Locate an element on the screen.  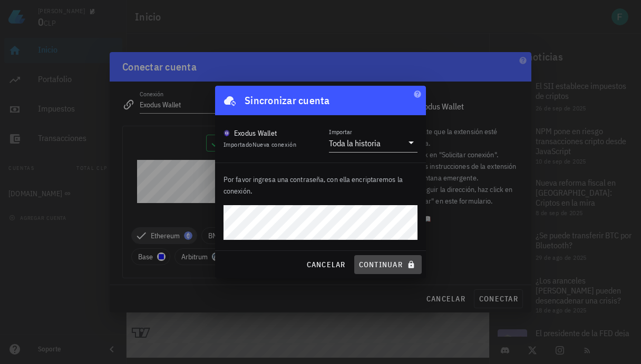
label: Importar is located at coordinates (341, 131).